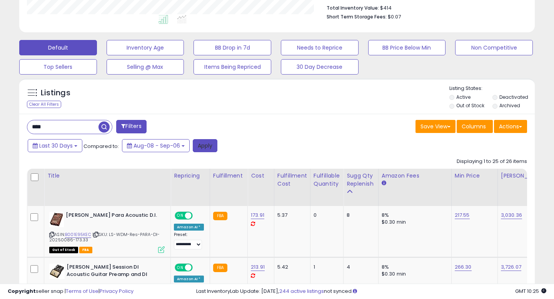 The height and width of the screenshot is (299, 554). I want to click on a: 213.91, so click(258, 267).